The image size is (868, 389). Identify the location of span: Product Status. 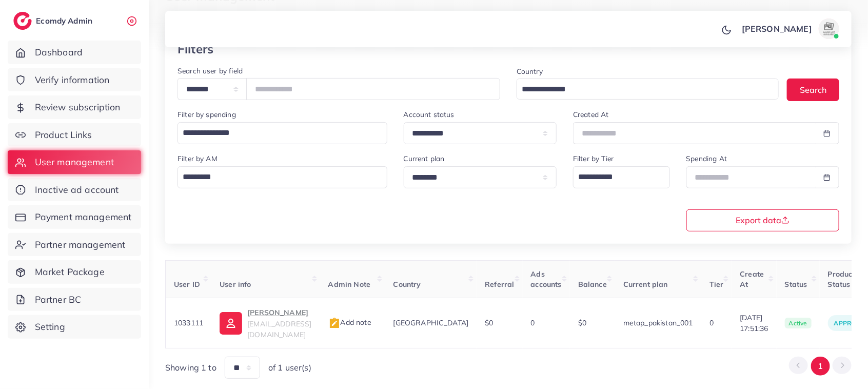
(842, 279).